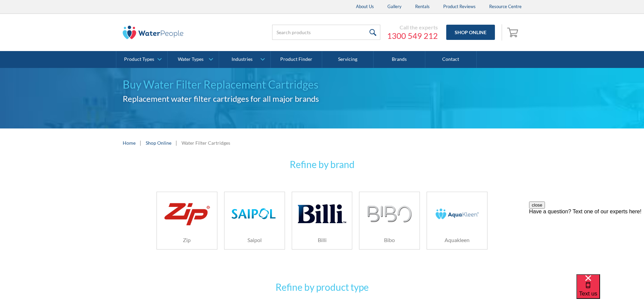 The height and width of the screenshot is (308, 644). I want to click on a: Brands, so click(399, 60).